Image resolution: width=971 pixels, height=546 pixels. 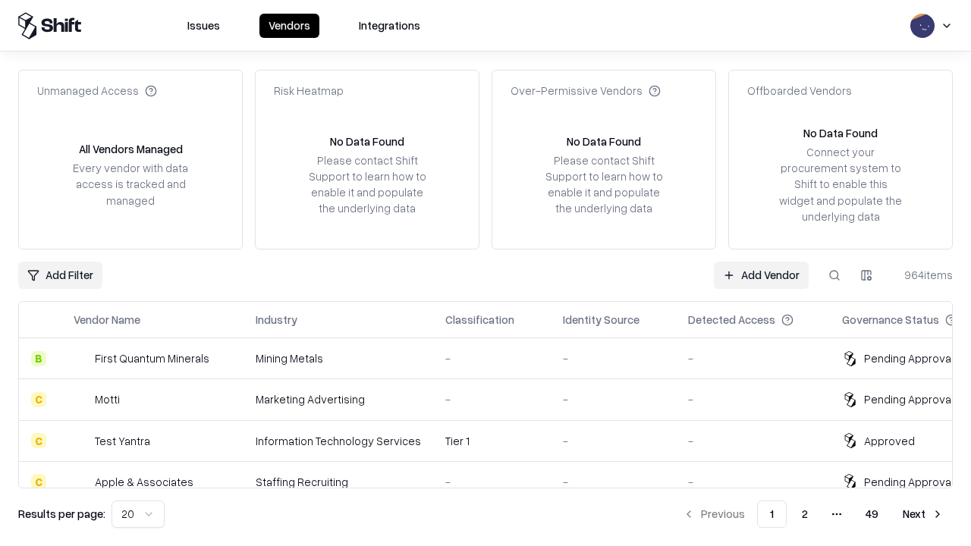 What do you see at coordinates (81, 359) in the screenshot?
I see `img: First Quantum Minerals` at bounding box center [81, 359].